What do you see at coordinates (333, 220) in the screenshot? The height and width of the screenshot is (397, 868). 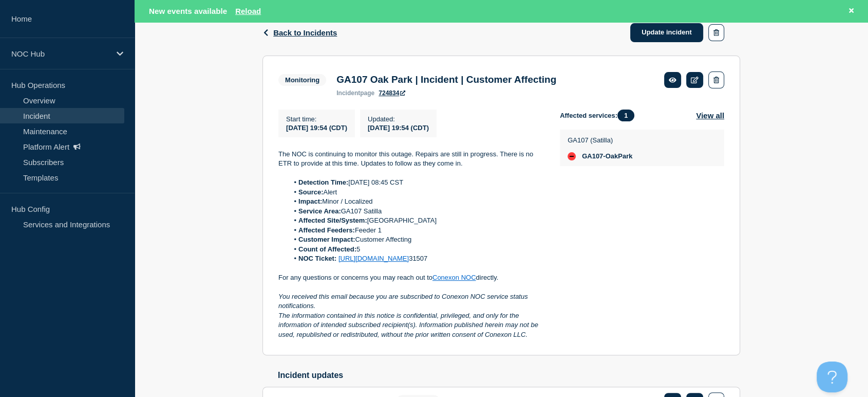 I see `strong: Affected Site/System:` at bounding box center [333, 220].